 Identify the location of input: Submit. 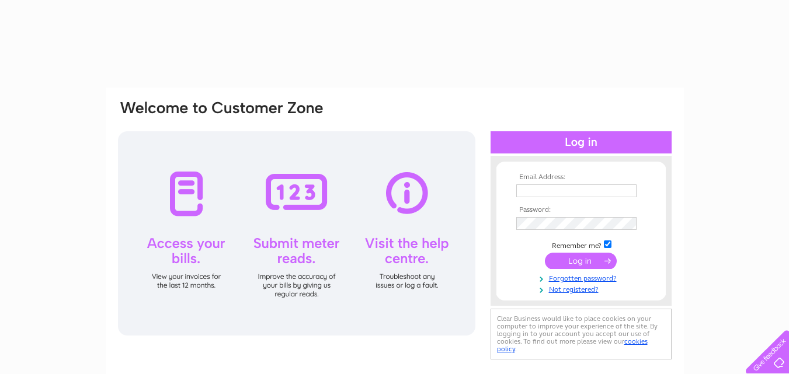
(581, 261).